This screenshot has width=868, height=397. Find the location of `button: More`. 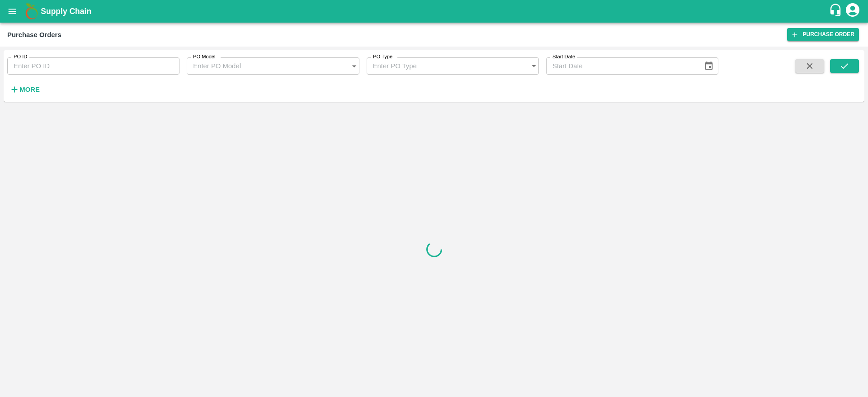

button: More is located at coordinates (24, 90).